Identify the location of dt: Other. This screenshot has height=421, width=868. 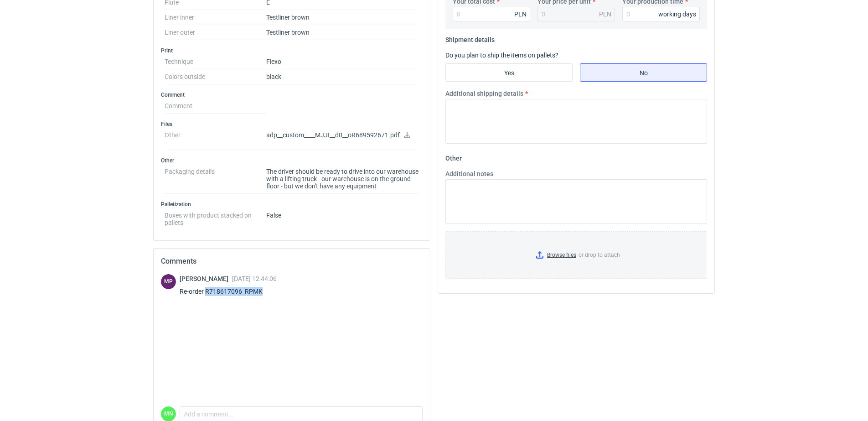
(215, 139).